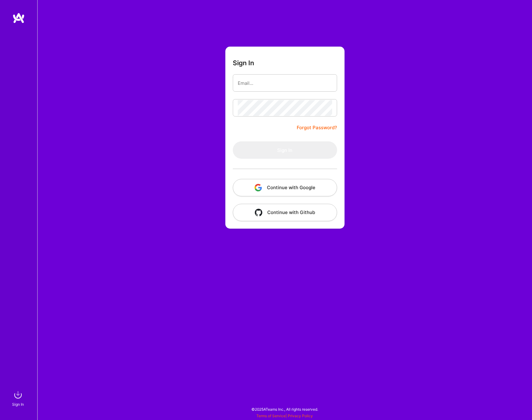  I want to click on button: Sign In, so click(285, 150).